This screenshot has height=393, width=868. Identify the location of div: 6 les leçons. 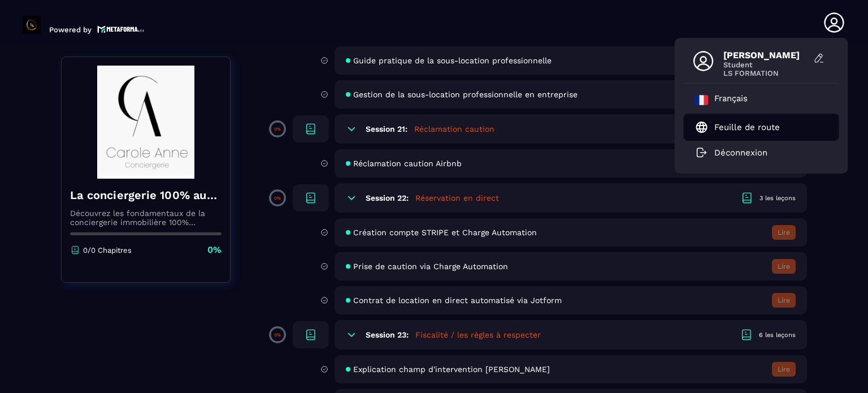
(777, 335).